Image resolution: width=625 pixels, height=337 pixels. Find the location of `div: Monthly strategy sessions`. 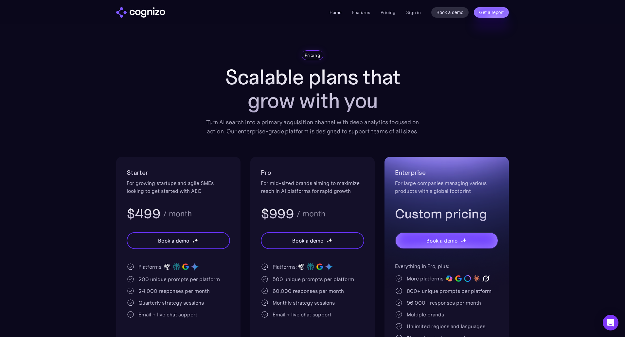

div: Monthly strategy sessions is located at coordinates (304, 303).